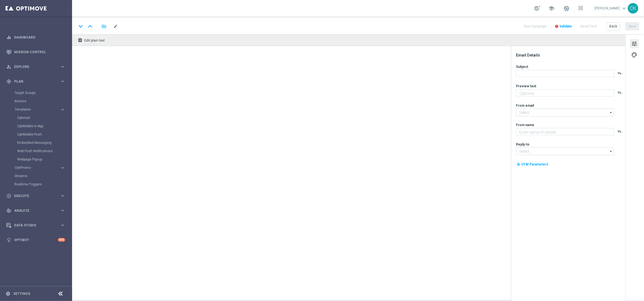 The width and height of the screenshot is (644, 301). Describe the element at coordinates (9, 67) in the screenshot. I see `i: person_search` at that location.